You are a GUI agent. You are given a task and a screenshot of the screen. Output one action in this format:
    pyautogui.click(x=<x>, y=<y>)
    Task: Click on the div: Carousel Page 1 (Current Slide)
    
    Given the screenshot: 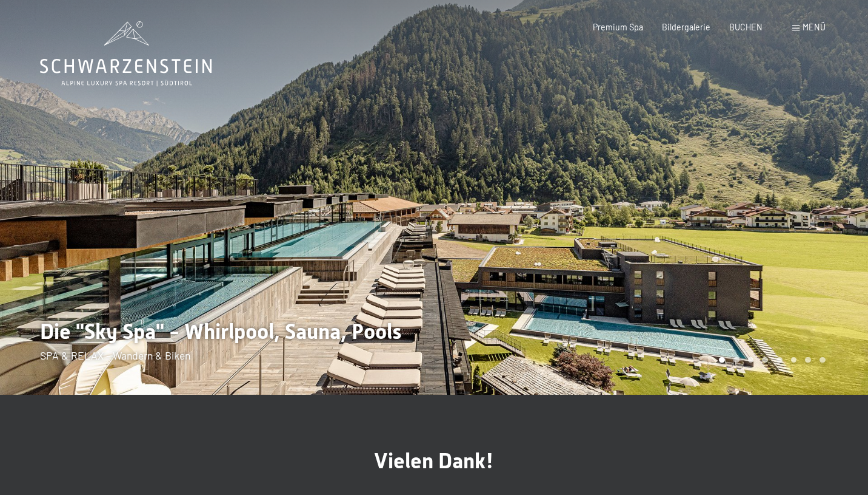 What is the action you would take?
    pyautogui.click(x=722, y=360)
    